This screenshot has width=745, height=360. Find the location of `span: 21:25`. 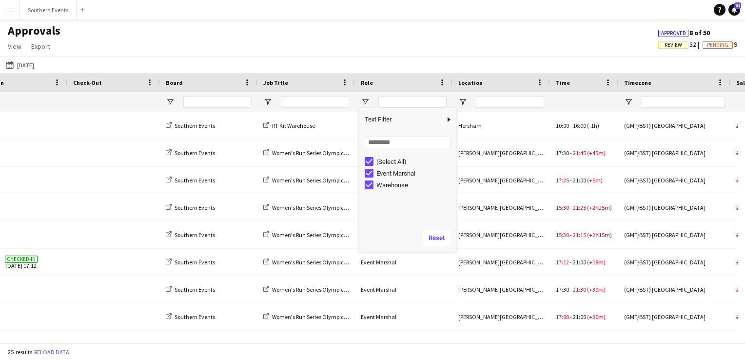

span: 21:25 is located at coordinates (579, 207).